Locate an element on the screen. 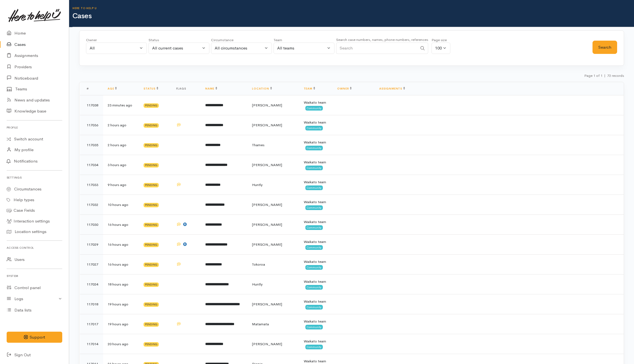  button: Support is located at coordinates (34, 337).